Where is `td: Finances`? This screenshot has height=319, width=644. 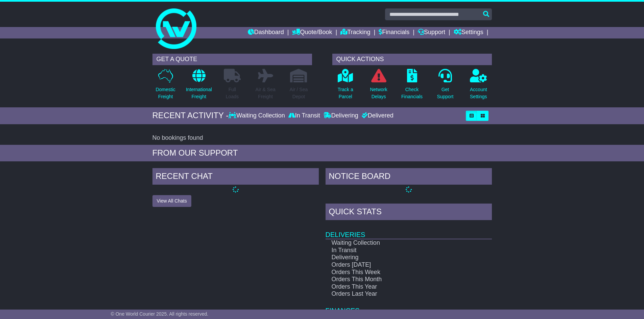
td: Finances is located at coordinates (409, 306).